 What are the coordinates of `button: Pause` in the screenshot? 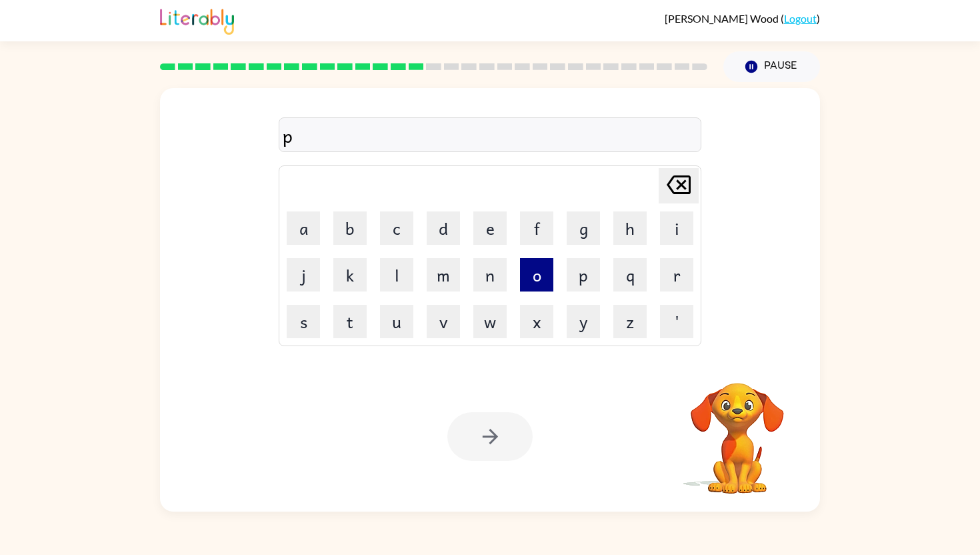 It's located at (771, 66).